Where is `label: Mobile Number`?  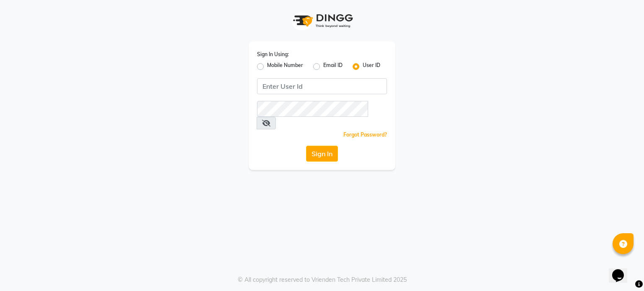
label: Mobile Number is located at coordinates (285, 67).